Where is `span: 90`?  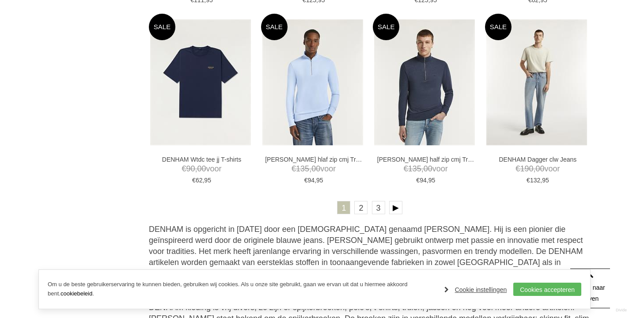 span: 90 is located at coordinates (190, 169).